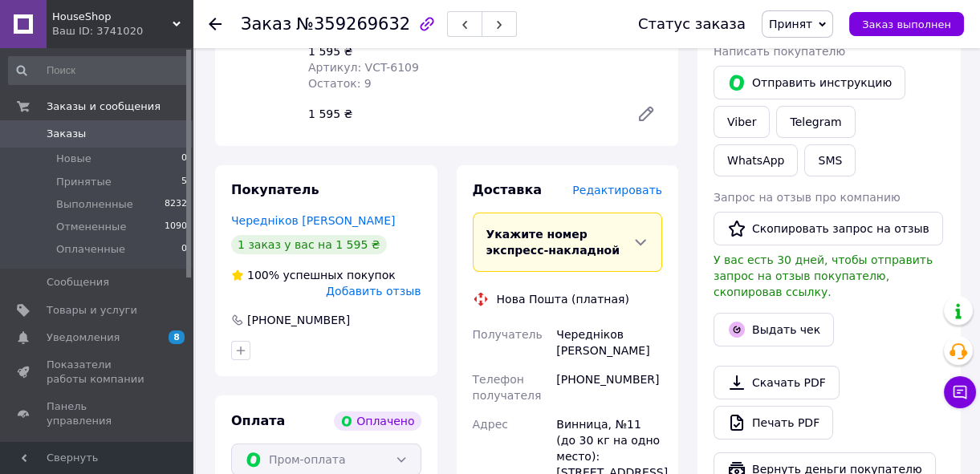 This screenshot has width=980, height=474. Describe the element at coordinates (828, 229) in the screenshot. I see `button: Скопировать запрос на отзыв` at that location.